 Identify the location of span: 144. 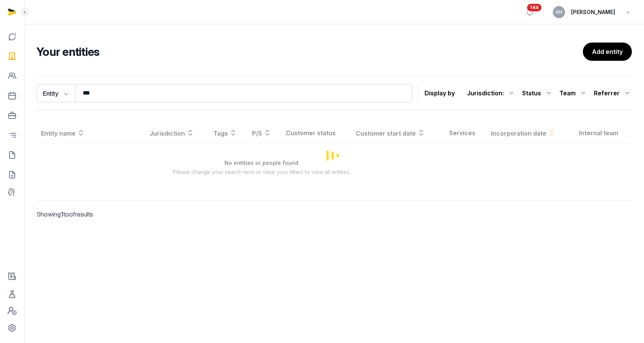
(534, 8).